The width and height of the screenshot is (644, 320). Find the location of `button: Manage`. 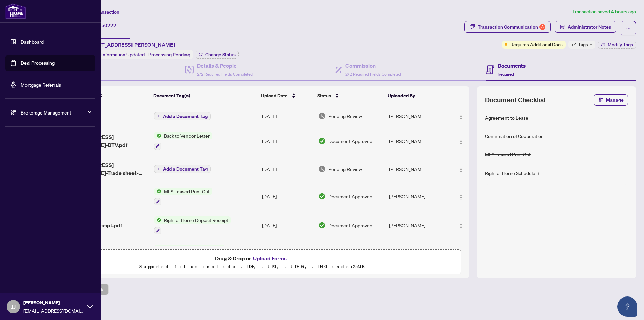

button: Manage is located at coordinates (611, 100).